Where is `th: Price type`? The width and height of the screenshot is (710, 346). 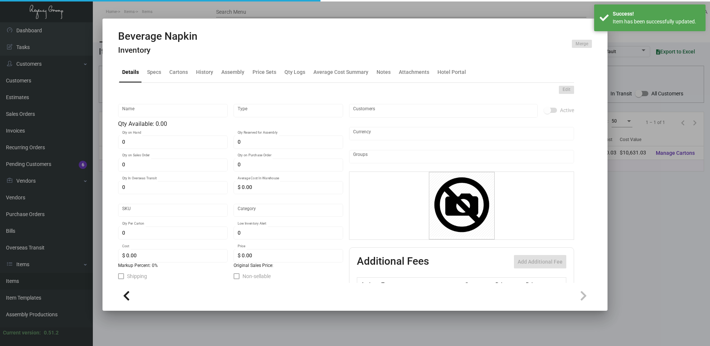 th: Price type is located at coordinates (541, 284).